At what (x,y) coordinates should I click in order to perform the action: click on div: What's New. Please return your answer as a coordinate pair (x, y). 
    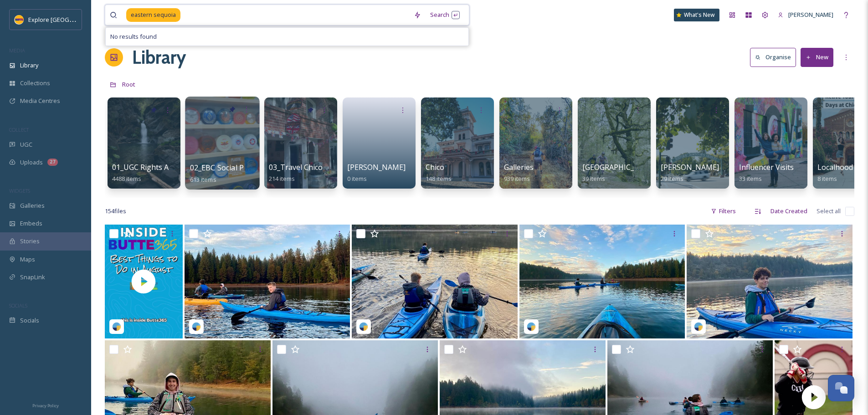
    Looking at the image, I should click on (697, 15).